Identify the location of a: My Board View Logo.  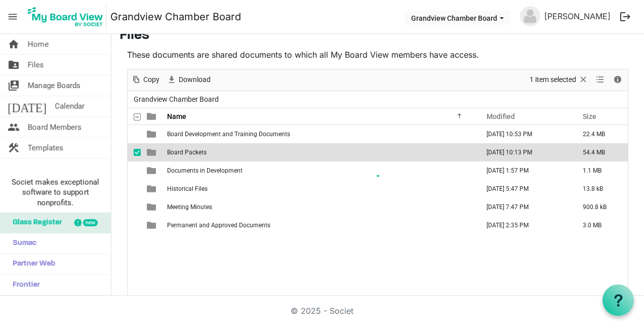
(67, 17).